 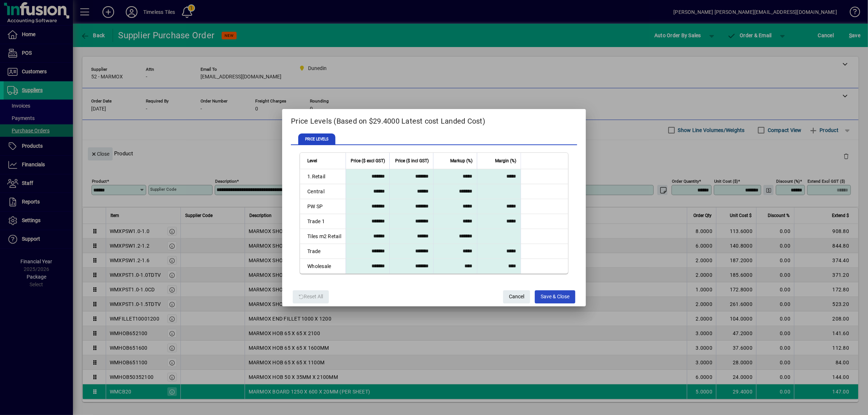 What do you see at coordinates (317, 139) in the screenshot?
I see `span: PRICE LEVELS` at bounding box center [317, 139].